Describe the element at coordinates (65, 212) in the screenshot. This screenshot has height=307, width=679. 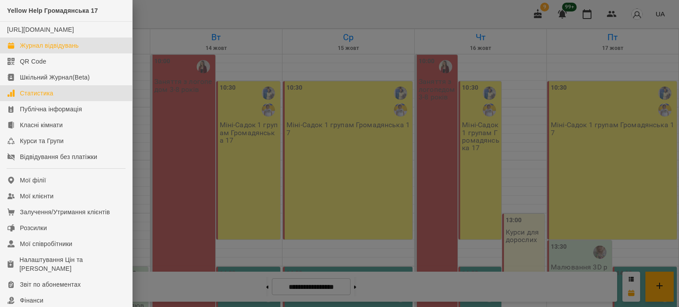
I see `div: Залучення/Утримання клієнтів` at that location.